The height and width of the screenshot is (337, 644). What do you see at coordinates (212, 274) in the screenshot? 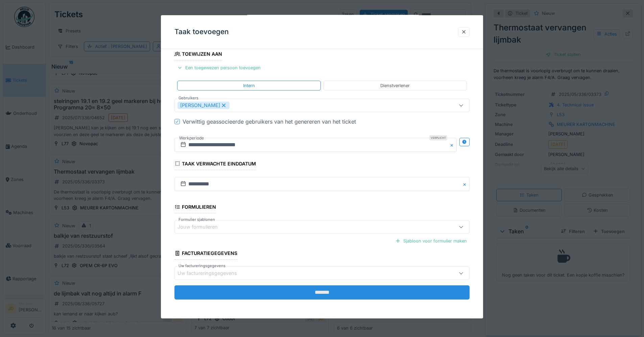
I see `div: Uw factureringsgegevens` at bounding box center [212, 274].